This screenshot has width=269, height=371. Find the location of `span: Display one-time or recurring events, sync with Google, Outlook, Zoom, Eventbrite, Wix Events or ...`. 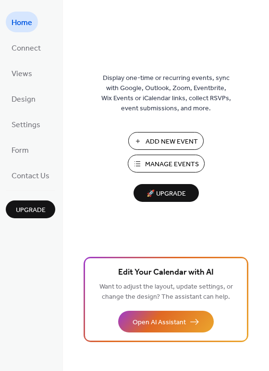

span: Display one-time or recurring events, sync with Google, Outlook, Zoom, Eventbrite, Wix Events or ... is located at coordinates (167, 93).